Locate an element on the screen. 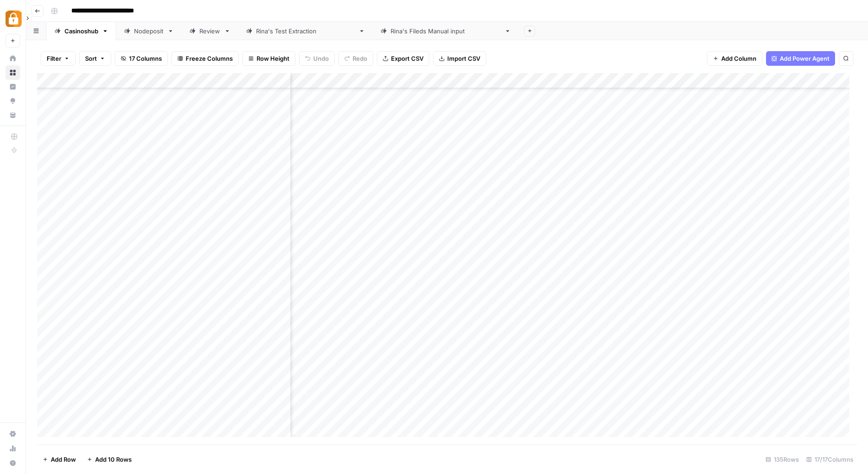  span: Undo is located at coordinates (321, 59).